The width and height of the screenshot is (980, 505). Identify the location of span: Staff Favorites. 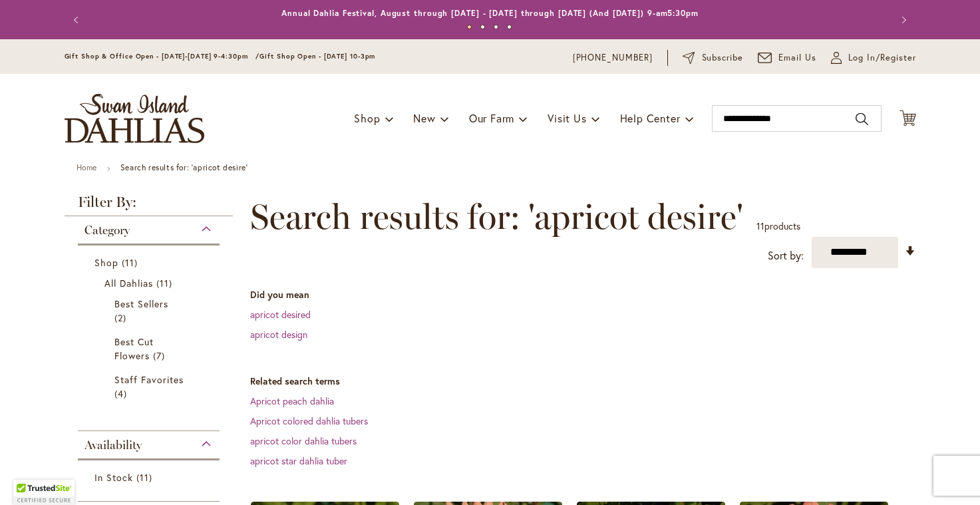
(149, 380).